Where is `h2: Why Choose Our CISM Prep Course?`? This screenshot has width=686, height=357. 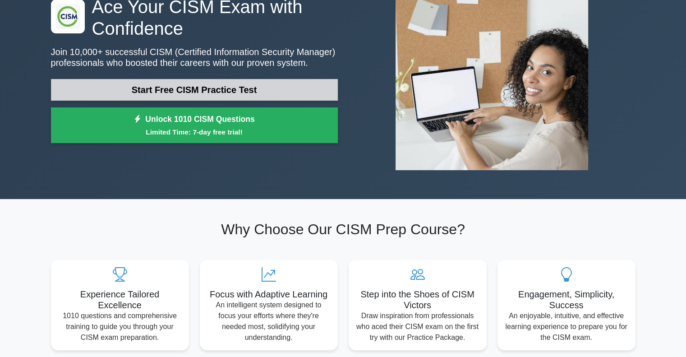
h2: Why Choose Our CISM Prep Course? is located at coordinates (343, 229).